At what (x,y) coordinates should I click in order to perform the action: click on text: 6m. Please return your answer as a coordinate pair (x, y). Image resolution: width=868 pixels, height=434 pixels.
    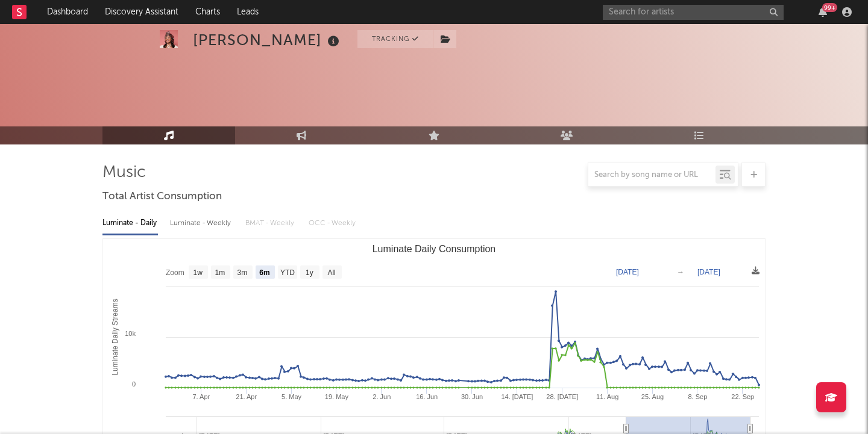
    Looking at the image, I should click on (264, 273).